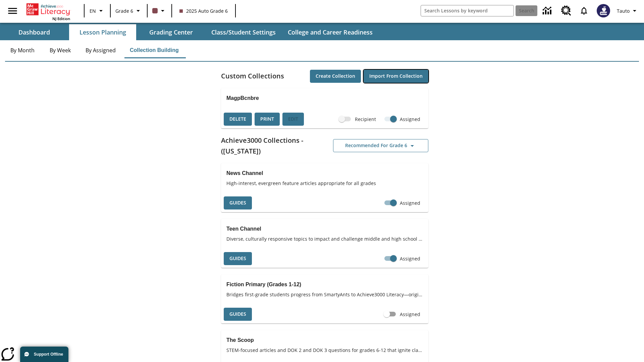 The image size is (644, 362). I want to click on button: Collection Building, so click(154, 51).